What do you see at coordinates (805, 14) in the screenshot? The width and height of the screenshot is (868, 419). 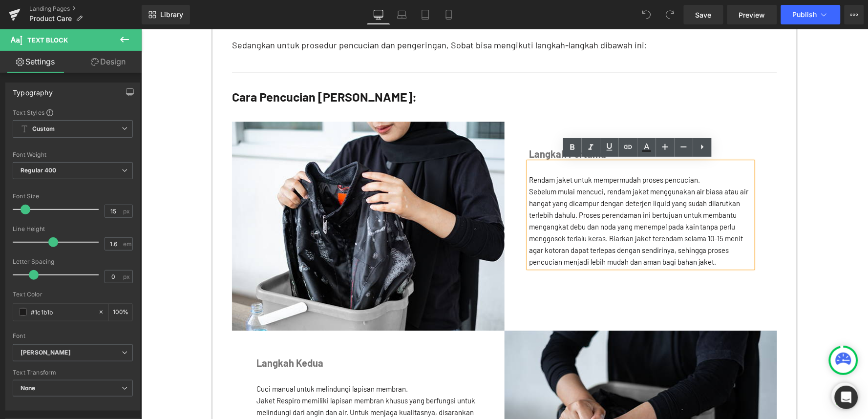 I see `span: Publish` at bounding box center [805, 14].